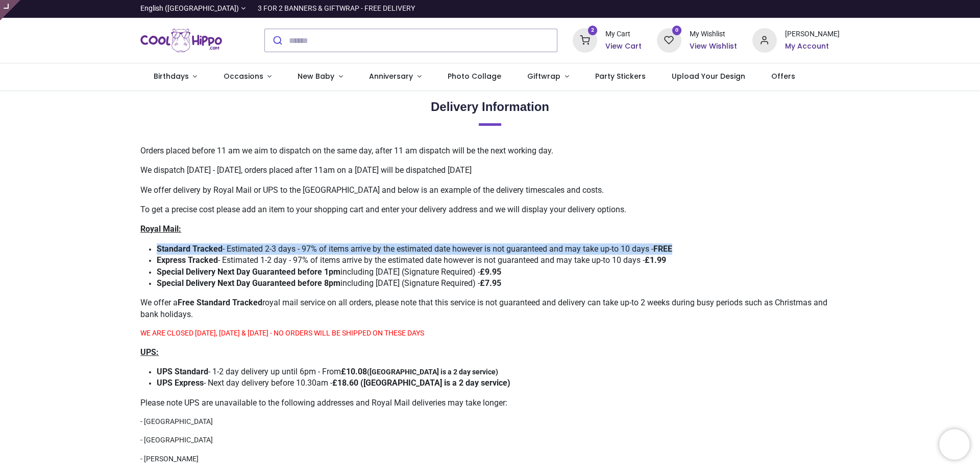  Describe the element at coordinates (337, 8) in the screenshot. I see `div: 3 FOR 2 BANNERS & GIFTWRAP - FREE DELIVERY` at that location.